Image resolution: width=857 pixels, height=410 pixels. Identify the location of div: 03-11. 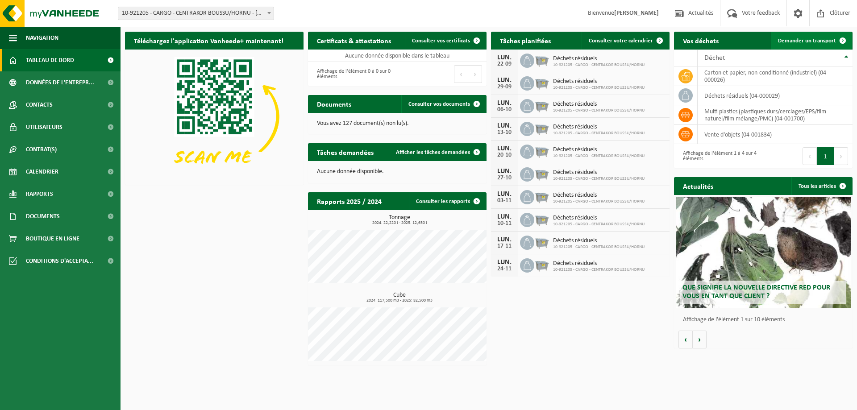
(504, 201).